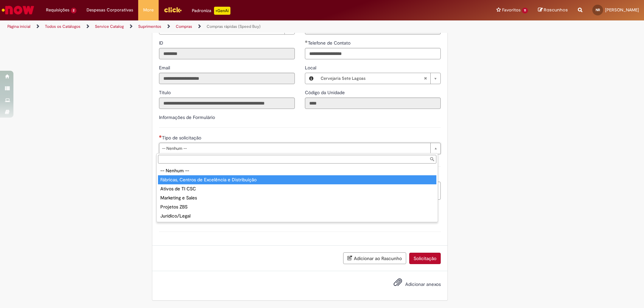  Describe the element at coordinates (297, 216) in the screenshot. I see `div: Jurídico/Legal` at that location.